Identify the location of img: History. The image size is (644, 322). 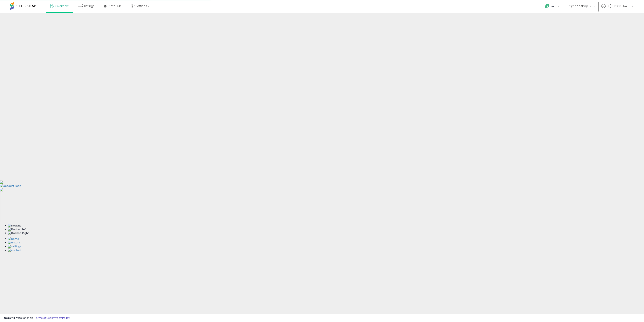
(14, 243).